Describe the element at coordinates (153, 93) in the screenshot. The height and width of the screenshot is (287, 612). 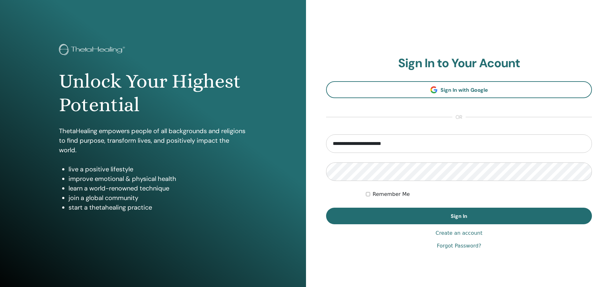
I see `h1: Unlock Your Highest Potential` at that location.